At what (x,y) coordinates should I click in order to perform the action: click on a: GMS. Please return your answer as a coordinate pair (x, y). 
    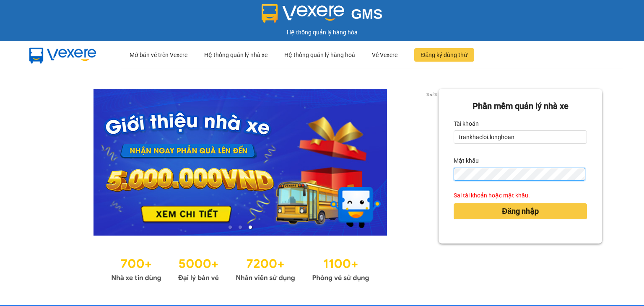
    Looking at the image, I should click on (322, 16).